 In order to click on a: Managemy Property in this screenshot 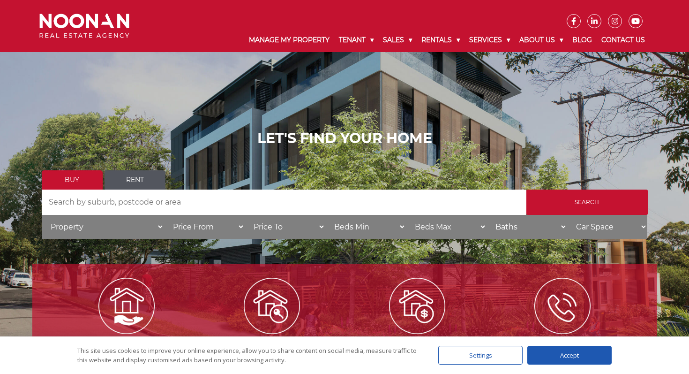, I will do `click(127, 330)`.